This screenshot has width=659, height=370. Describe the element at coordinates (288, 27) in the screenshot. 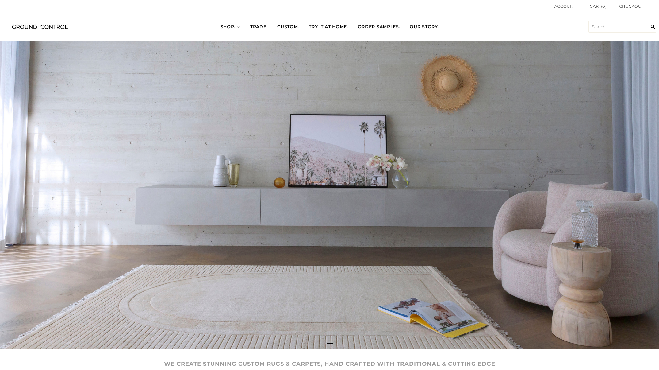

I see `span: CUSTOM.` at that location.